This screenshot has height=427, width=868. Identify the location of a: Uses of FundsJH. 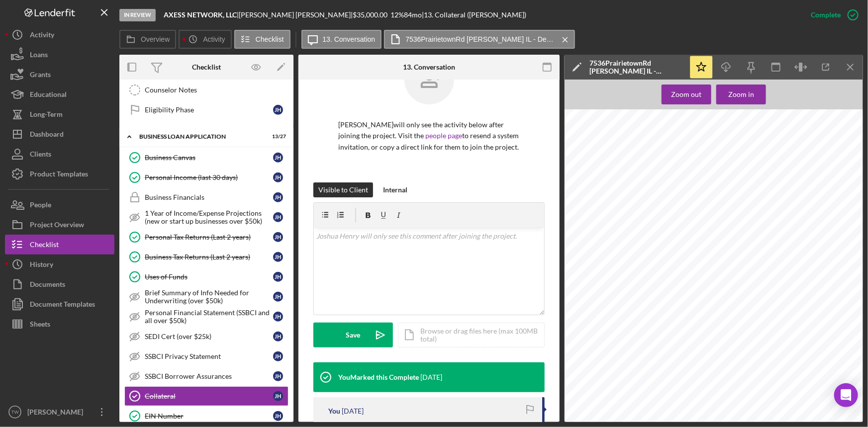
(206, 277).